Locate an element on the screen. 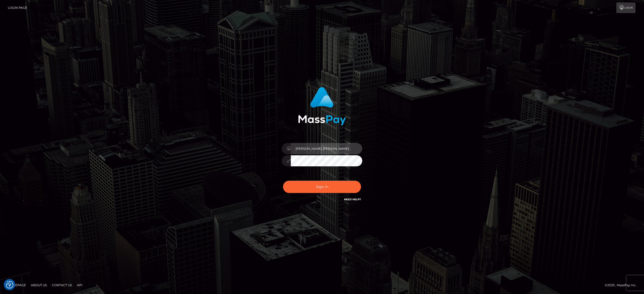  img: Revisit consent button is located at coordinates (10, 284).